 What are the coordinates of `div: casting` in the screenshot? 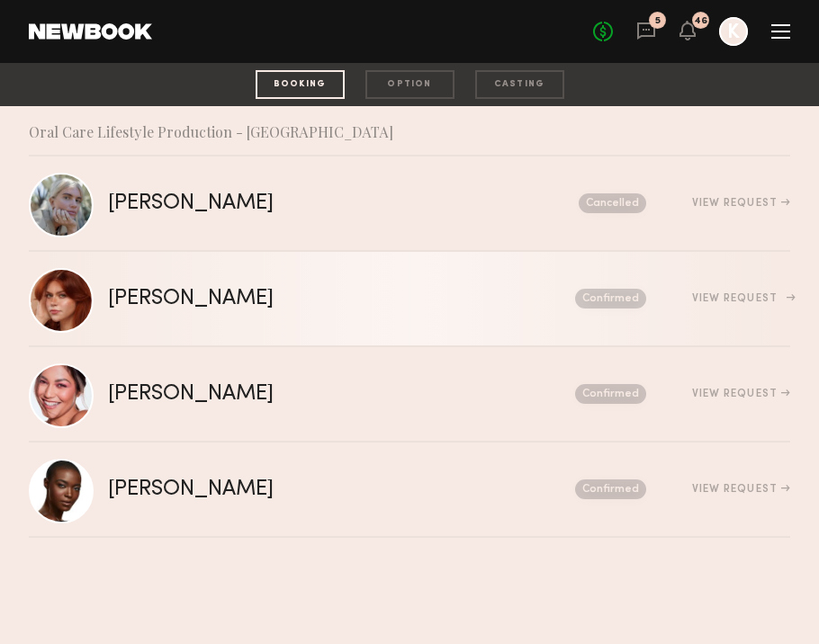 It's located at (519, 85).